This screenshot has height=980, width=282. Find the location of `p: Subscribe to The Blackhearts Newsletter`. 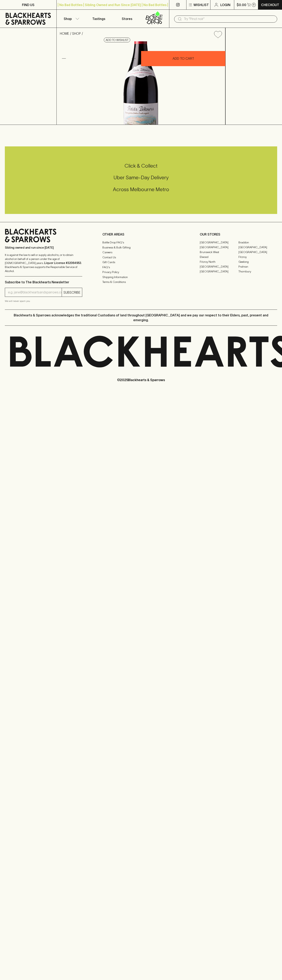

p: Subscribe to The Blackhearts Newsletter is located at coordinates (44, 282).